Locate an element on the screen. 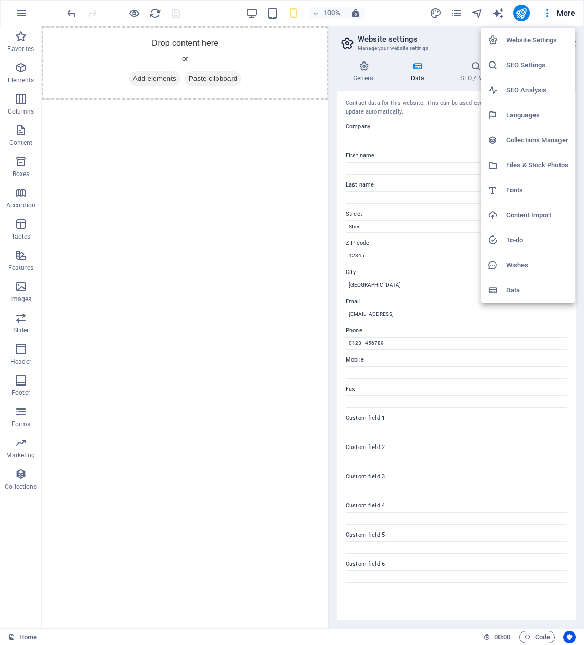  h6: Website Settings is located at coordinates (537, 40).